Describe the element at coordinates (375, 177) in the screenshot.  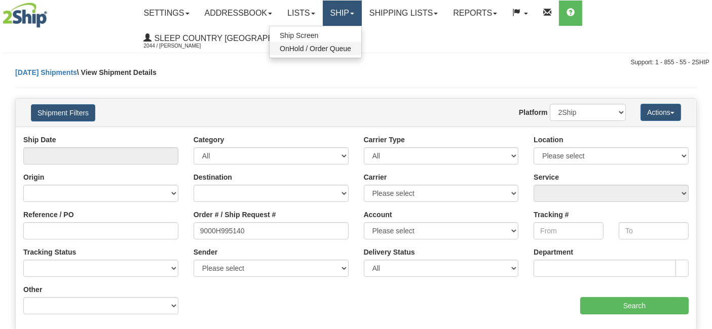
I see `label: Carrier` at that location.